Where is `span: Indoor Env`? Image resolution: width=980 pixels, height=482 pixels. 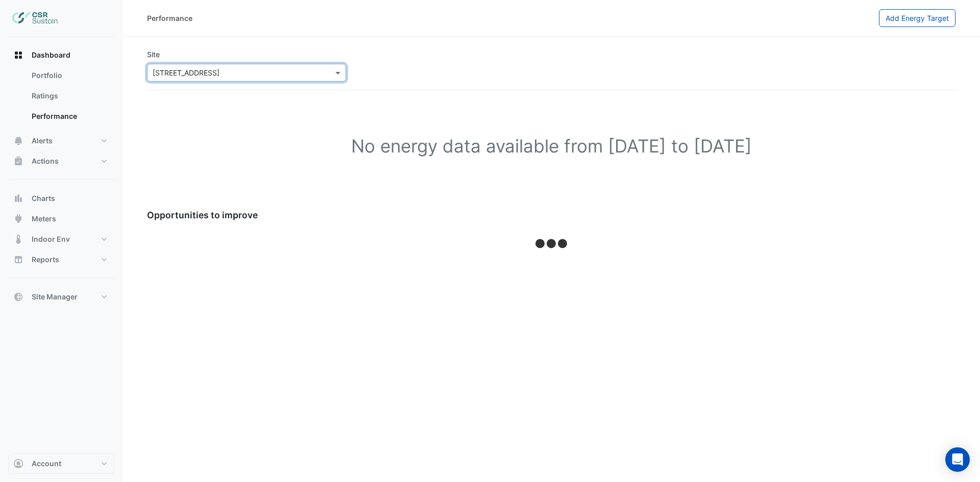
span: Indoor Env is located at coordinates (51, 239).